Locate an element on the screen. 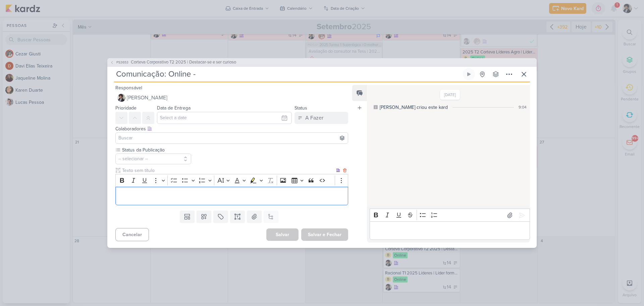  button: Cancelar is located at coordinates (132, 234).